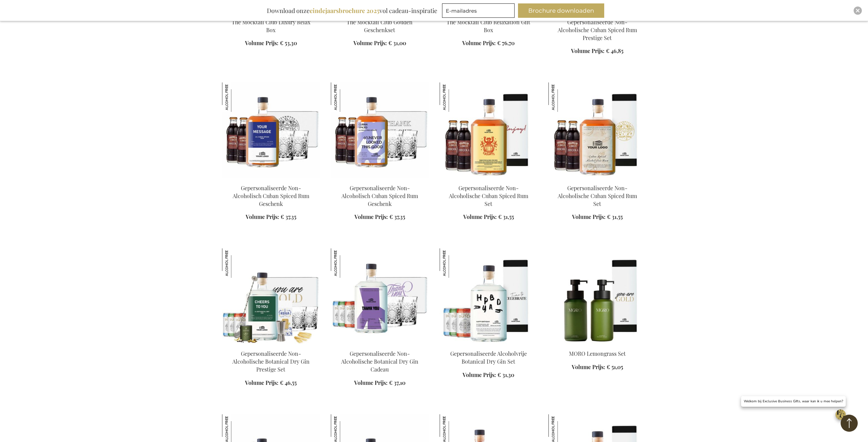 The image size is (868, 442). I want to click on a: Gepersonaliseerde Non-Alcoholische Botanical Dry Gin Prestige Set, so click(271, 362).